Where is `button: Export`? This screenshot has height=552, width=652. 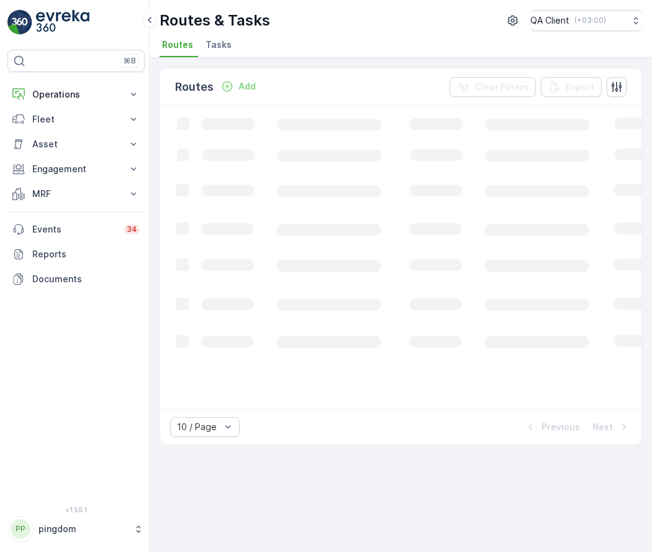 button: Export is located at coordinates (571, 87).